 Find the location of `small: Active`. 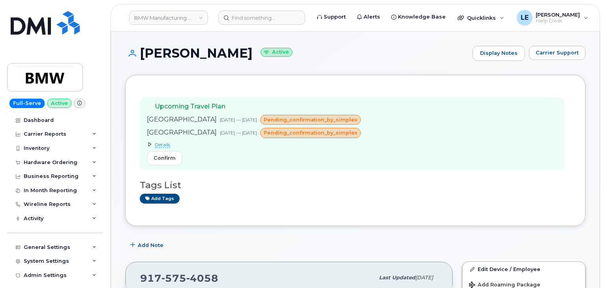

small: Active is located at coordinates (276, 52).